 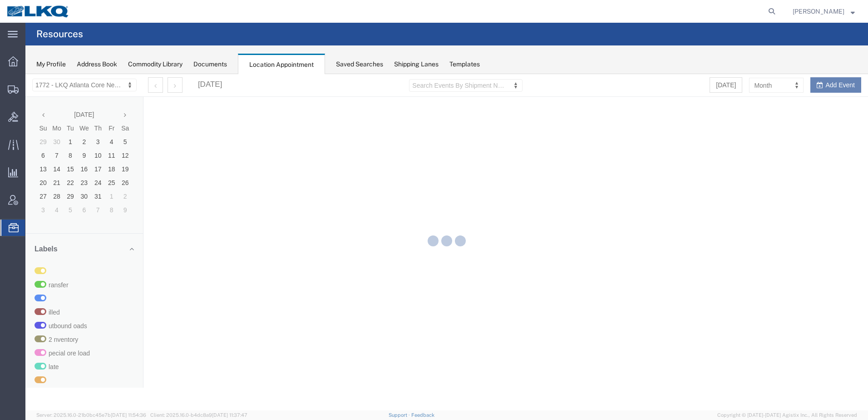 I want to click on span: Brian Schmidt, so click(x=819, y=11).